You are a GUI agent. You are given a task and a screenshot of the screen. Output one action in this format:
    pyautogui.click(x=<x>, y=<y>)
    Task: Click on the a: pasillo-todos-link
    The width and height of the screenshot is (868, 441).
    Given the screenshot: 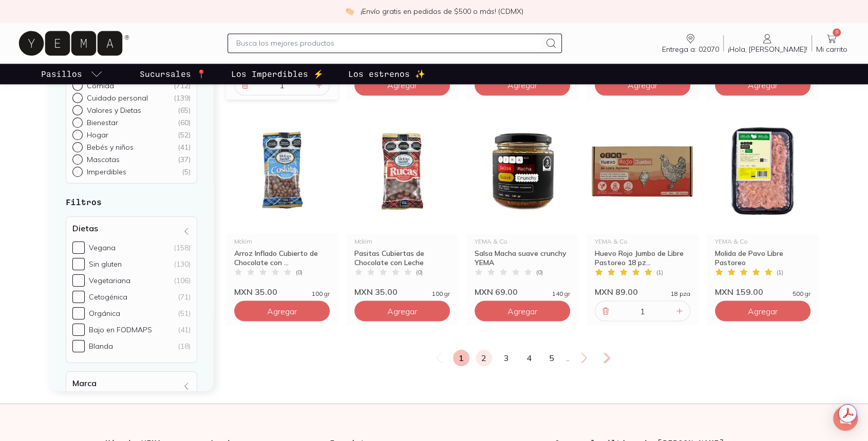 What is the action you would take?
    pyautogui.click(x=72, y=74)
    